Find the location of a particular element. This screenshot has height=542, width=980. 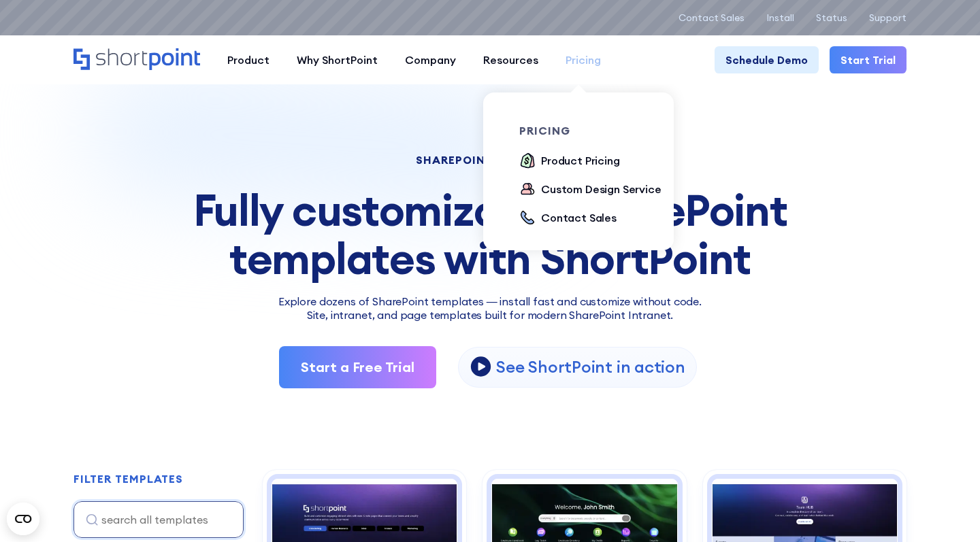

div: FILTER TEMPLATES is located at coordinates (128, 479).